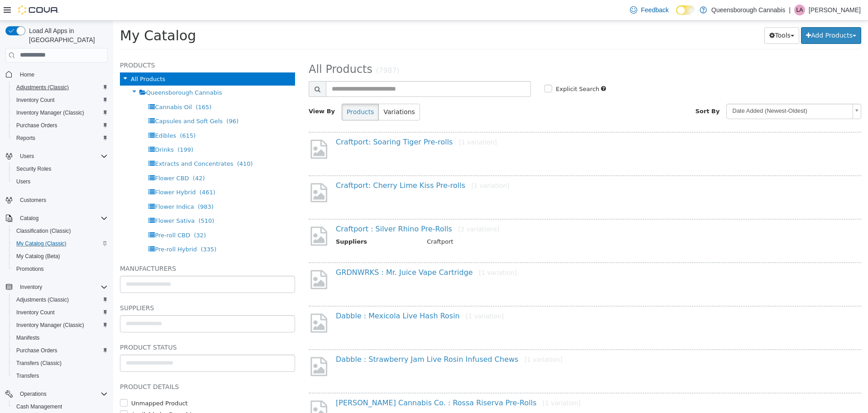 The height and width of the screenshot is (413, 868). I want to click on button: Products, so click(247, 91).